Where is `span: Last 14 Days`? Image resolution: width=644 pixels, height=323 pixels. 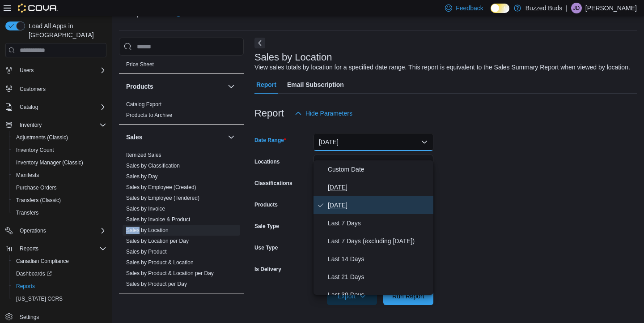 span: Last 14 Days is located at coordinates (379, 259).